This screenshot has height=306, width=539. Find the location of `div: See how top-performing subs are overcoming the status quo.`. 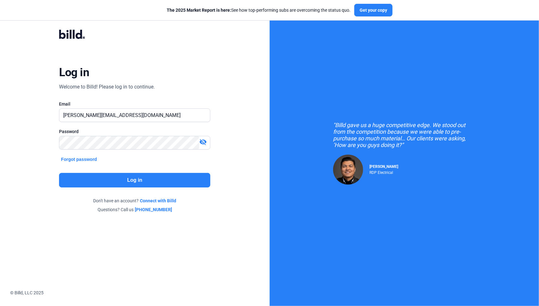

div: See how top-performing subs are overcoming the status quo. is located at coordinates (259, 10).